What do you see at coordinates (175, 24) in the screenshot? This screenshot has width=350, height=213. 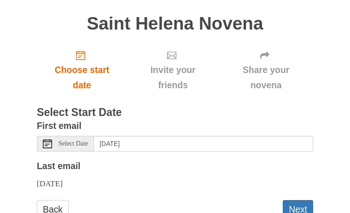 I see `h1: Saint Helena Novena` at bounding box center [175, 24].